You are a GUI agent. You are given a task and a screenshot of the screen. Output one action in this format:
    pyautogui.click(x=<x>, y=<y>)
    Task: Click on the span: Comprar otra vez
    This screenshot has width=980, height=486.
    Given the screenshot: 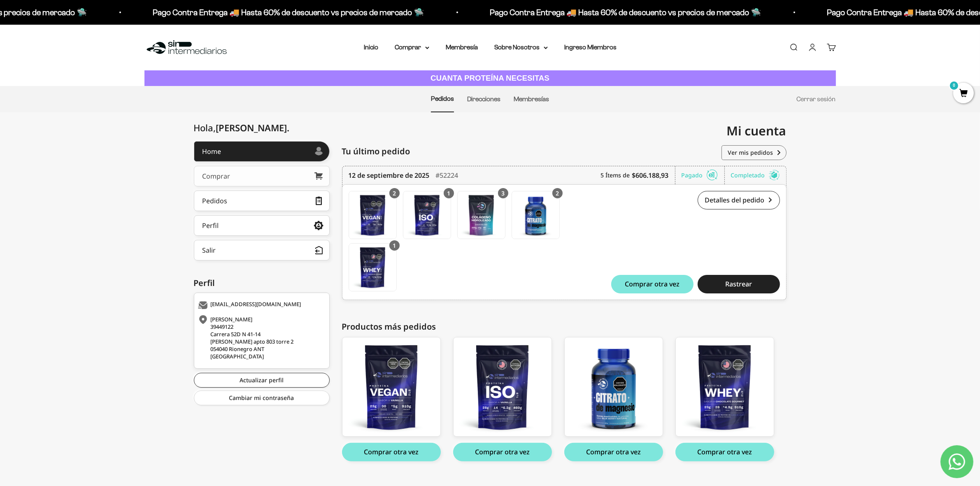 What is the action you would take?
    pyautogui.click(x=652, y=284)
    